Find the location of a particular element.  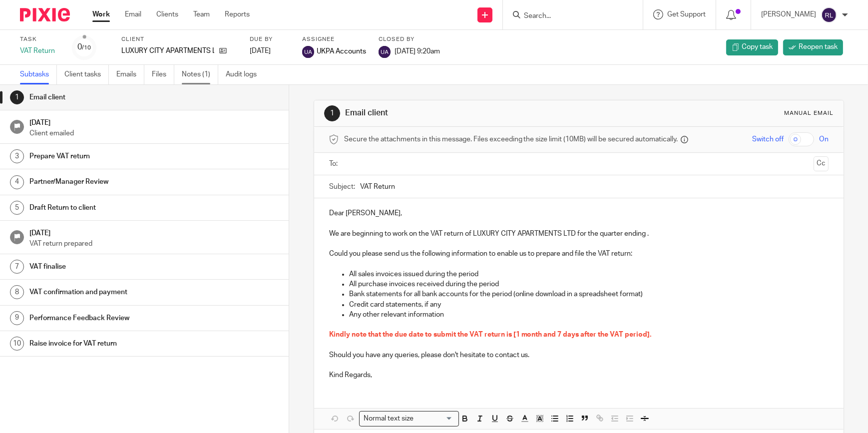

span: Copy task is located at coordinates (757, 47).